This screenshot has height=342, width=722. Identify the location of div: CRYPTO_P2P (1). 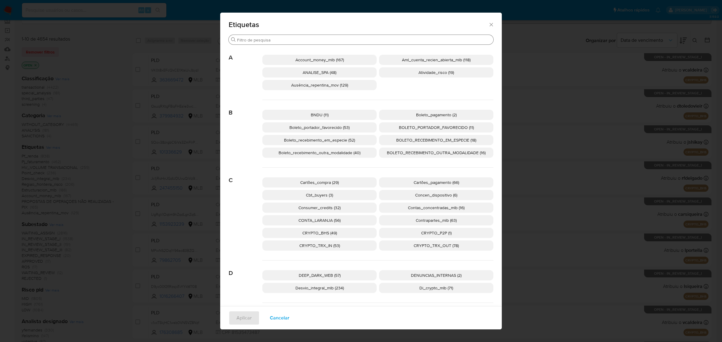
(436, 233).